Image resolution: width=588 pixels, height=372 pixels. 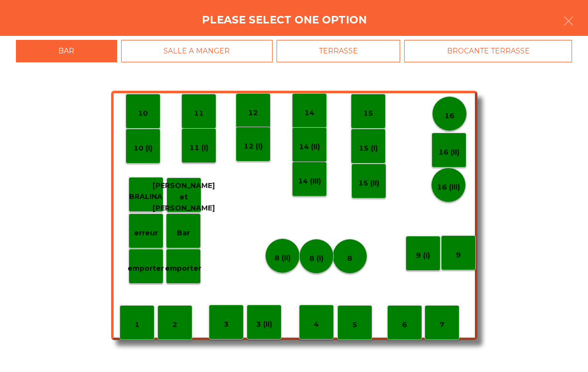 I want to click on p: 8 (I), so click(x=317, y=258).